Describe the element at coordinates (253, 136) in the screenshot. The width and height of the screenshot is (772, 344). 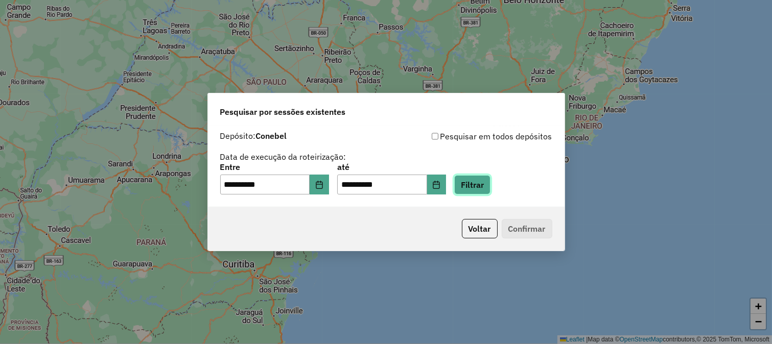
I see `label: Depósito:` at that location.